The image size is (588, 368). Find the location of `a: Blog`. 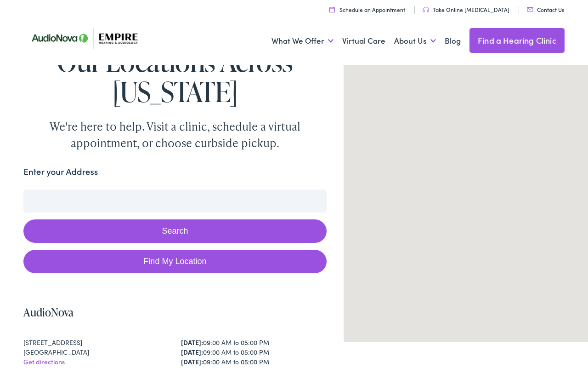

a: Blog is located at coordinates (452, 41).